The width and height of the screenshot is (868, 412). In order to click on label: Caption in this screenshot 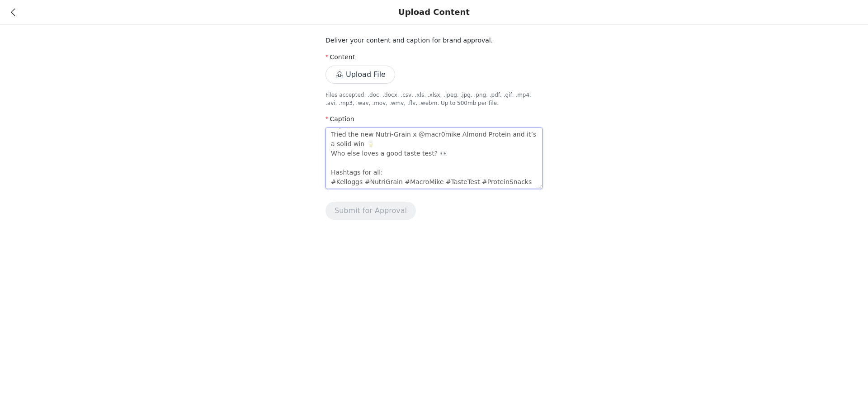, I will do `click(340, 119)`.